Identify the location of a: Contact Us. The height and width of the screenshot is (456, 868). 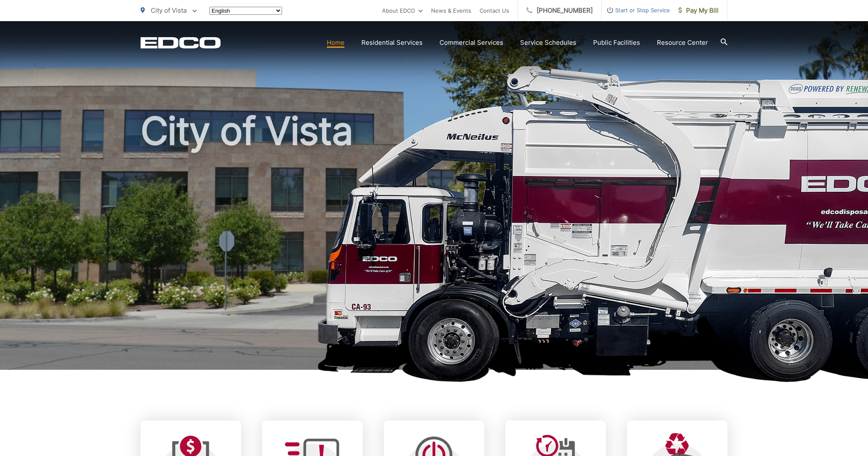
(494, 10).